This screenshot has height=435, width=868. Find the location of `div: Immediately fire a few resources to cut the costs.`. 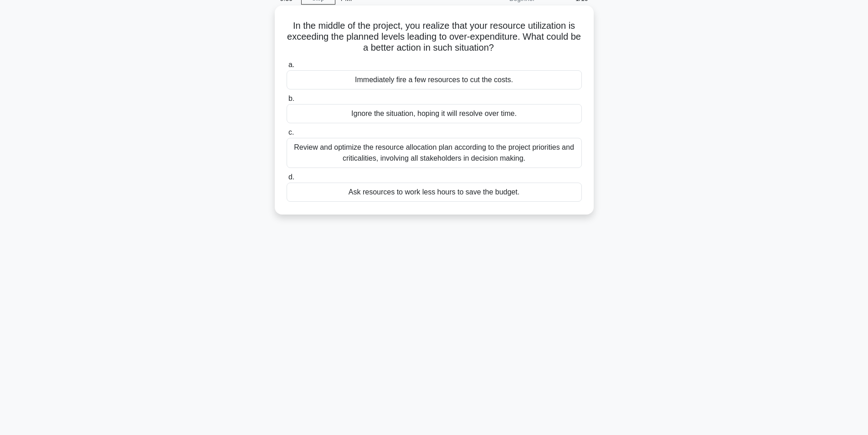

div: Immediately fire a few resources to cut the costs. is located at coordinates (435, 80).